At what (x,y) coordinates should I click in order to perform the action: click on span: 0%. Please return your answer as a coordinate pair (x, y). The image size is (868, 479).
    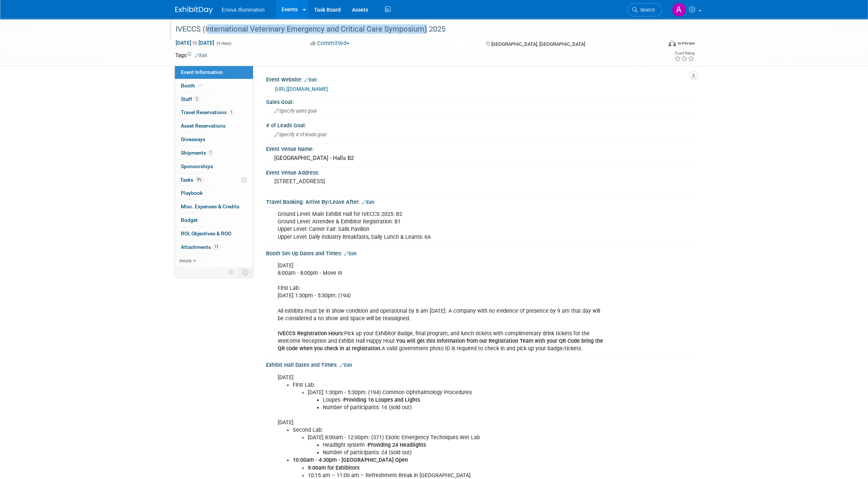
    Looking at the image, I should click on (199, 179).